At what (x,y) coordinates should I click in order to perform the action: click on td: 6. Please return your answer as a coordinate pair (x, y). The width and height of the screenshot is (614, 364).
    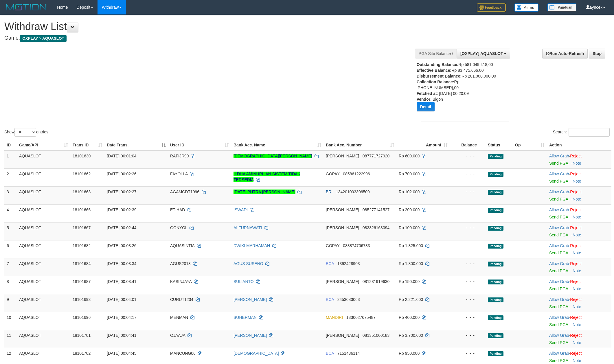
    Looking at the image, I should click on (10, 249).